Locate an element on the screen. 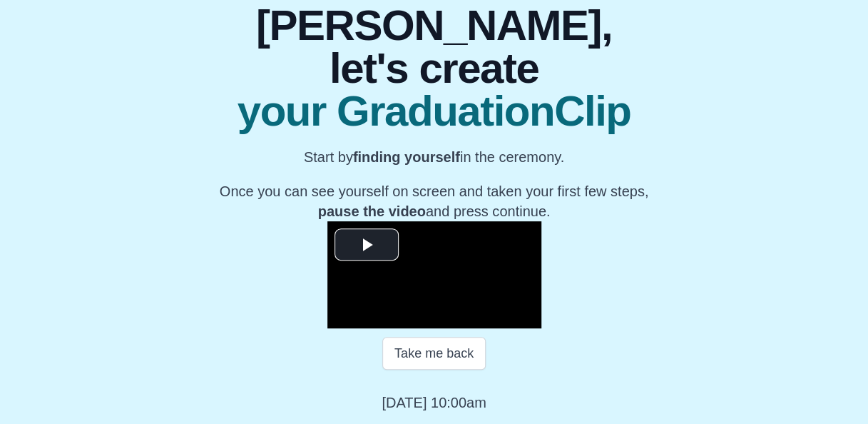 This screenshot has height=424, width=868. p: Start by in the ceremony. is located at coordinates (434, 157).